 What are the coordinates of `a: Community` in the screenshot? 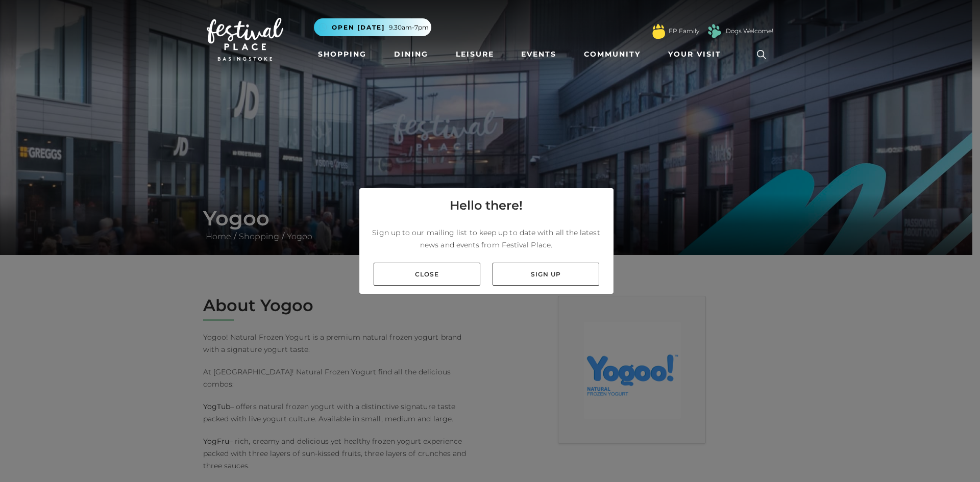 It's located at (611, 54).